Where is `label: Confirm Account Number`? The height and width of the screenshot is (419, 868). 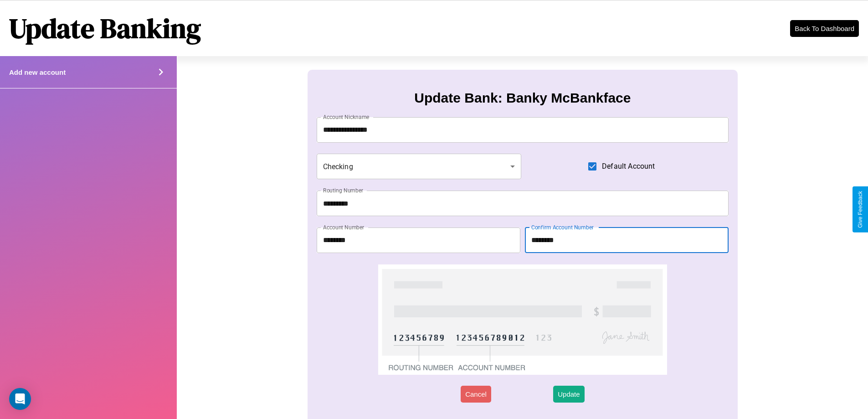
label: Confirm Account Number is located at coordinates (562, 227).